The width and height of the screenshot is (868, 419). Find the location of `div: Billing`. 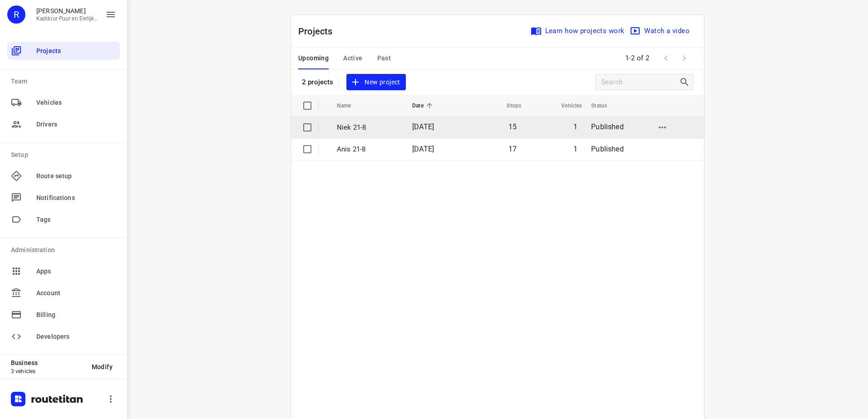

div: Billing is located at coordinates (64, 315).